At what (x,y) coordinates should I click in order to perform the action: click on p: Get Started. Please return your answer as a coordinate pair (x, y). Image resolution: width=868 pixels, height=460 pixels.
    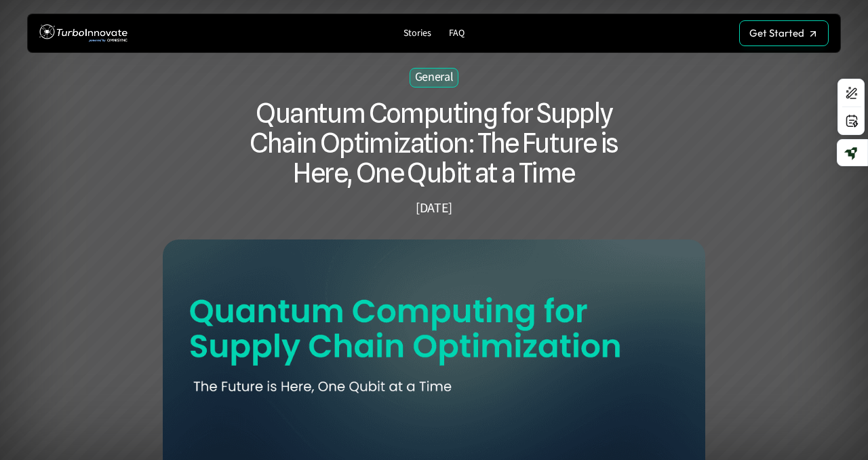
    Looking at the image, I should click on (777, 33).